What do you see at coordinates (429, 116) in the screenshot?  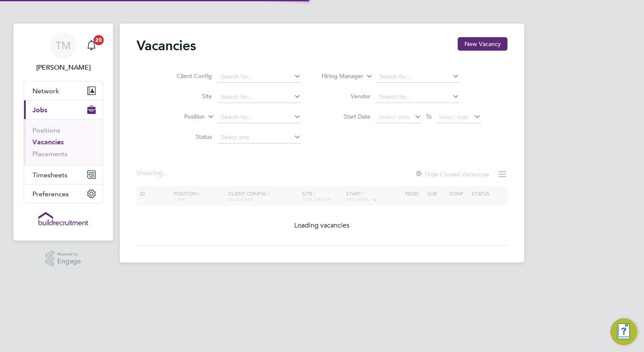 I see `span: To` at bounding box center [429, 116].